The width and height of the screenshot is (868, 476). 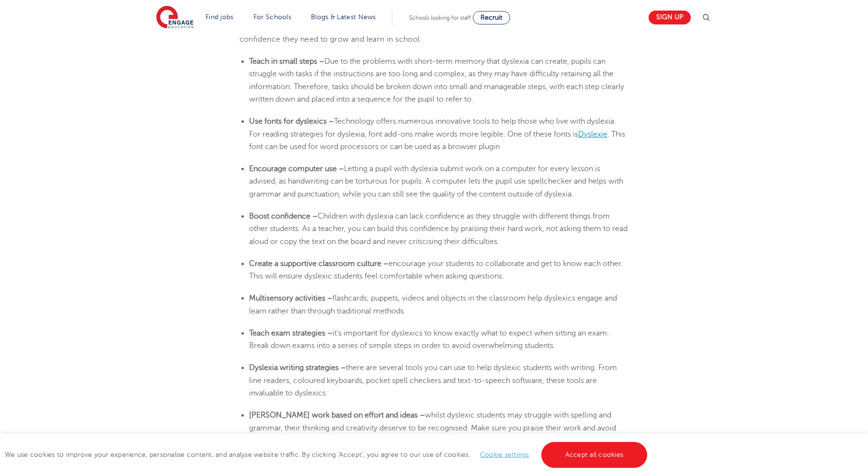 What do you see at coordinates (593, 134) in the screenshot?
I see `a: Dyslexie` at bounding box center [593, 134].